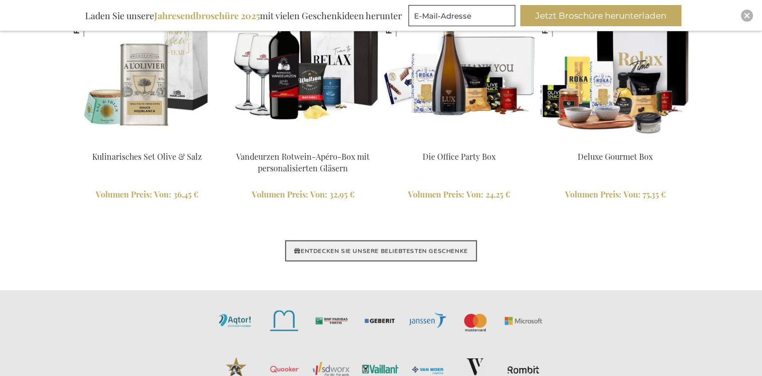 The width and height of the screenshot is (762, 376). Describe the element at coordinates (462, 16) in the screenshot. I see `input: E-Mail-Adresse` at that location.